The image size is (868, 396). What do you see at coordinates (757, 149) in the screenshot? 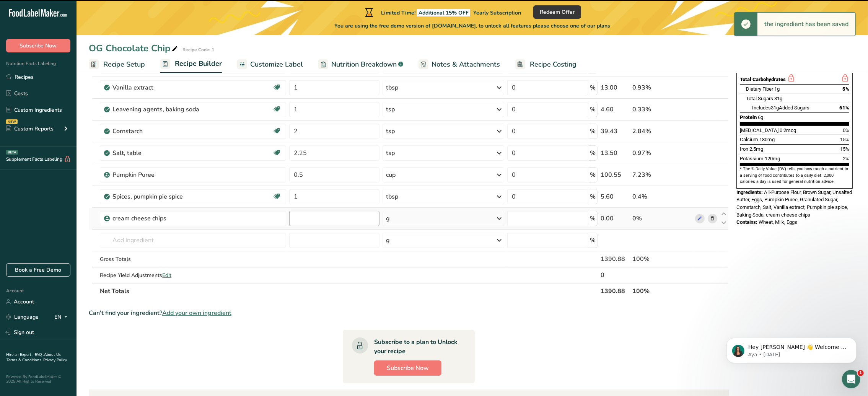
I see `span: 2.5mg` at bounding box center [757, 149].